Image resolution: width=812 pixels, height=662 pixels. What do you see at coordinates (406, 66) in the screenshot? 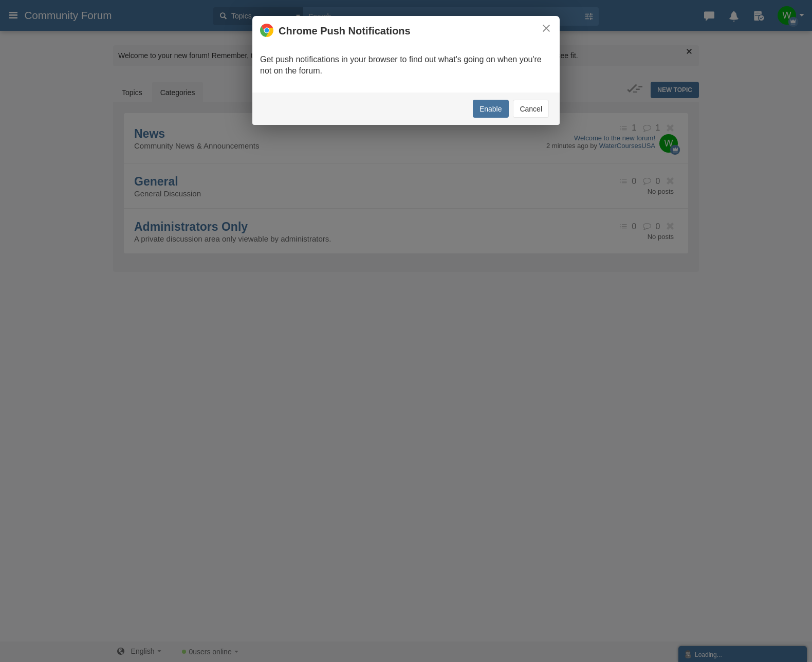
I see `p: Get push notifications in your browser to find out what's going on when you're not on the forum.` at bounding box center [406, 66].